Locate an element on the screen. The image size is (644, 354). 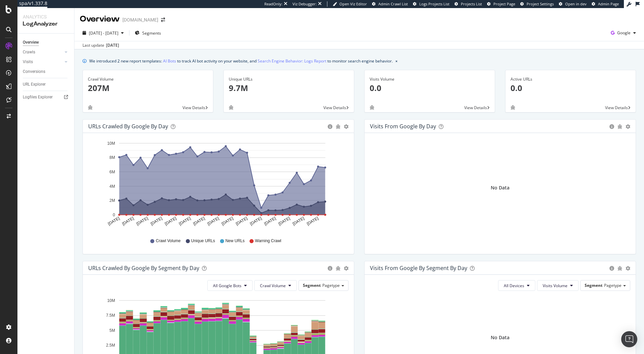
div: Crawls is located at coordinates (29, 52).